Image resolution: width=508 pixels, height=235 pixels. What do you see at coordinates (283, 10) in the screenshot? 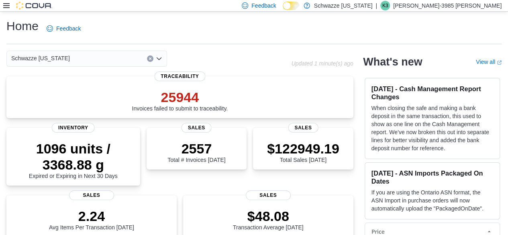
I see `span: Dark Mode` at bounding box center [283, 10].